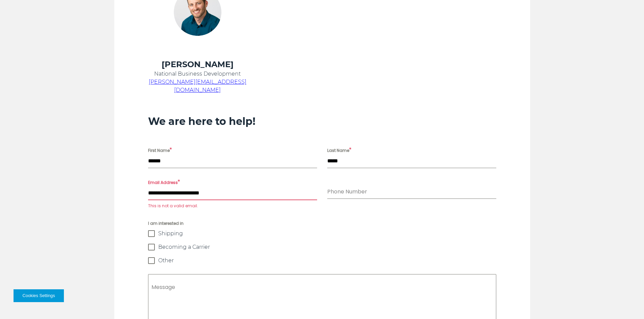 The width and height of the screenshot is (644, 319). I want to click on label: Shipping, so click(322, 233).